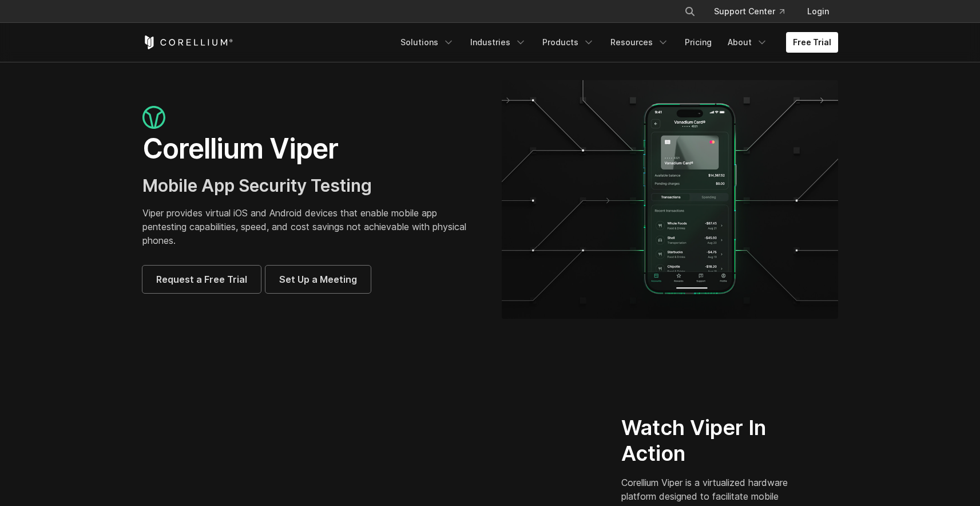 The width and height of the screenshot is (980, 506). Describe the element at coordinates (318, 279) in the screenshot. I see `a: Set Up a Meeting` at that location.